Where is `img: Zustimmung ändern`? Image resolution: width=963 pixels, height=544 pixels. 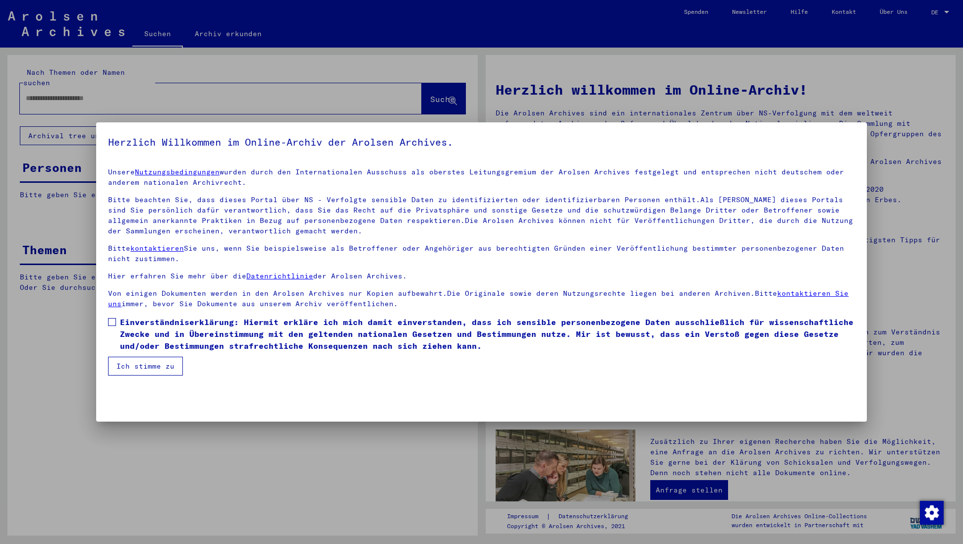
img: Zustimmung ändern is located at coordinates (932, 513).